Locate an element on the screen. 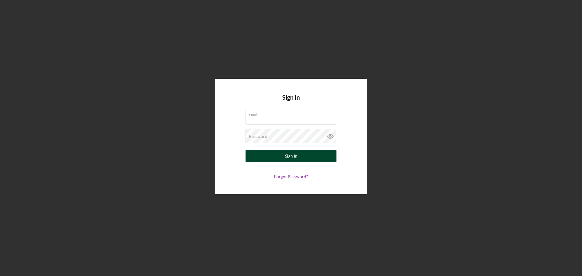  label: Email is located at coordinates (292, 114).